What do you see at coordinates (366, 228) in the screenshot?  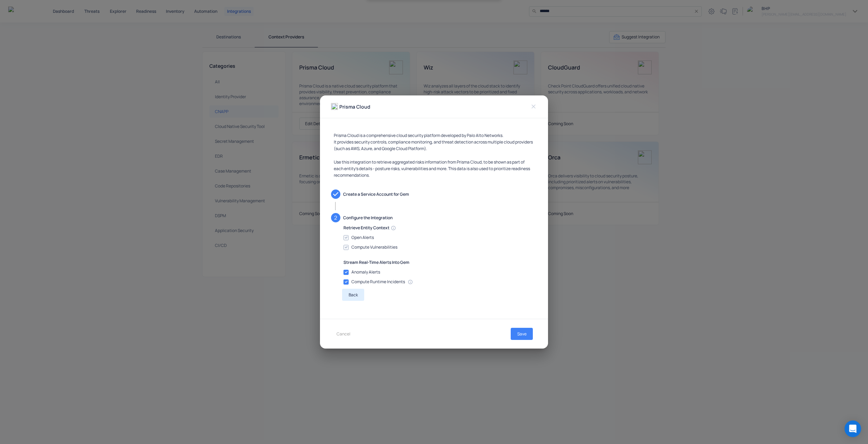 I see `h5: Retrieve Entity Context` at bounding box center [366, 228].